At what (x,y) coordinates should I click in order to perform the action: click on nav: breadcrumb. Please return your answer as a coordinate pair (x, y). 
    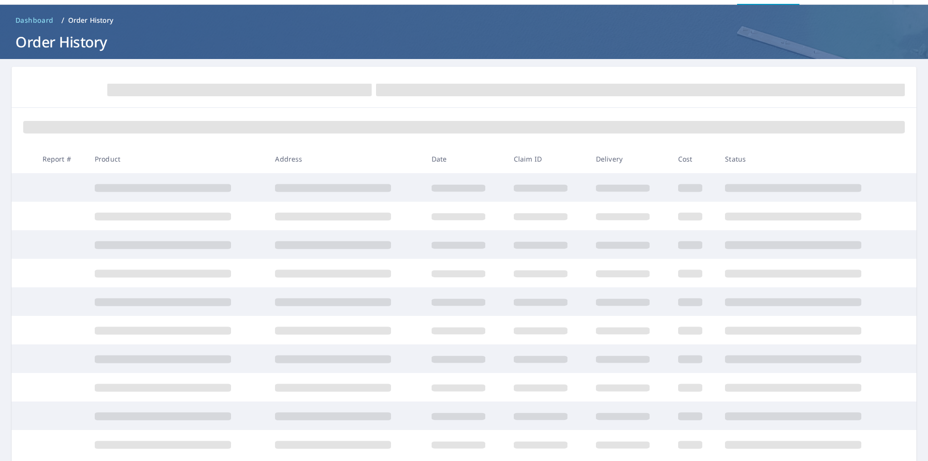
    Looking at the image, I should click on (464, 20).